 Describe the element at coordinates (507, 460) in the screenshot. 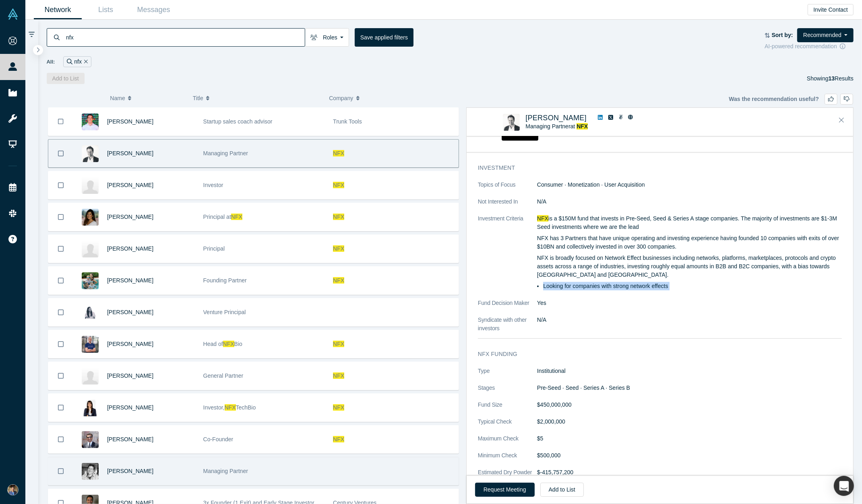

I see `dt: Minimum Check` at that location.